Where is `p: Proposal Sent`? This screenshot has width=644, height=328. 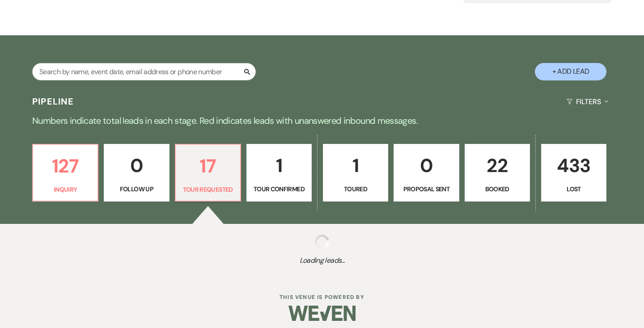
p: Proposal Sent is located at coordinates (426, 189).